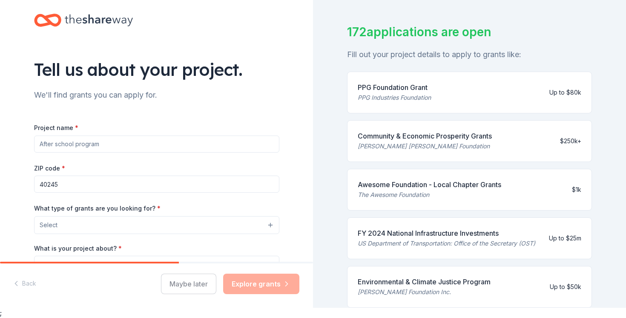 This screenshot has height=318, width=626. Describe the element at coordinates (429, 195) in the screenshot. I see `div: The Awesome Foundation` at that location.